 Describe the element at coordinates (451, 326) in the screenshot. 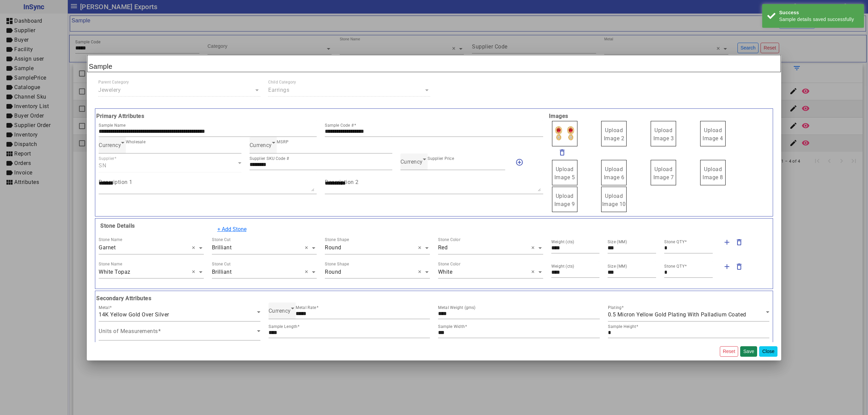

I see `mat-label: Sample Width` at that location.